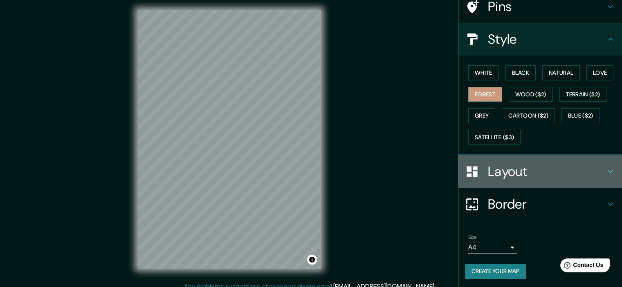 The height and width of the screenshot is (287, 622). What do you see at coordinates (528, 116) in the screenshot?
I see `button: Cartoon ($2)` at bounding box center [528, 116].